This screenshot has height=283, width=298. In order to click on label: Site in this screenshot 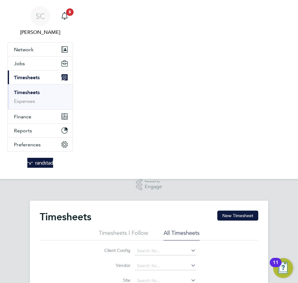, I will do `click(117, 280)`.